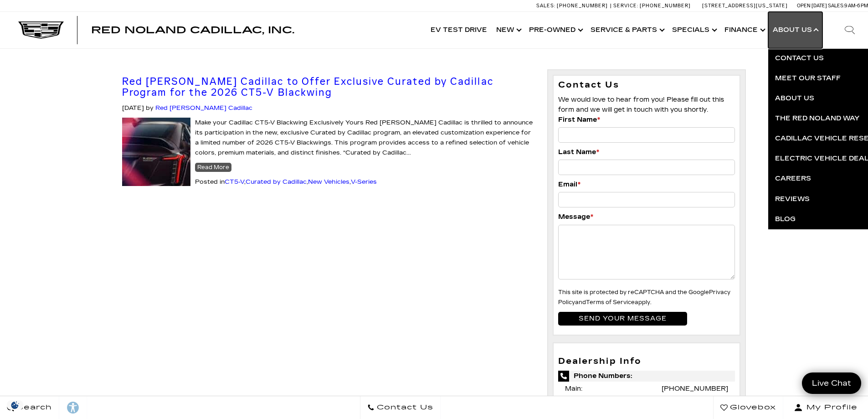  I want to click on h3: Contact Us, so click(646, 85).